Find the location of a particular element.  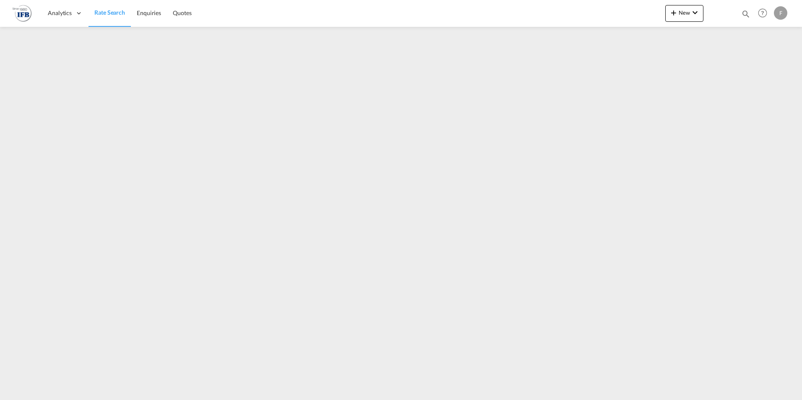

img: de31bbe0256b11eebba44b54815f083d.png is located at coordinates (22, 13).